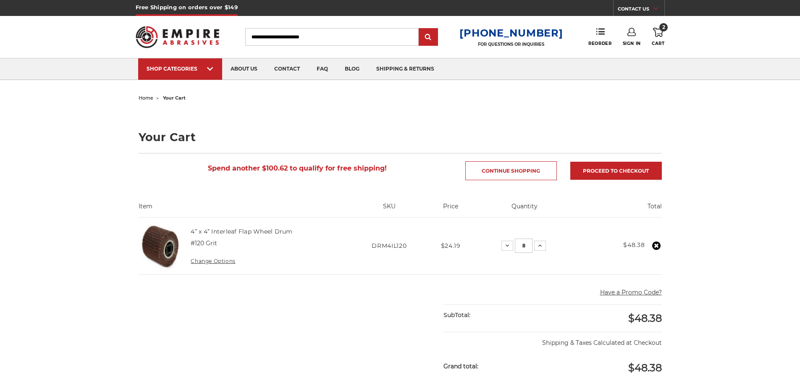  What do you see at coordinates (511, 170) in the screenshot?
I see `a: Continue Shopping` at bounding box center [511, 170].